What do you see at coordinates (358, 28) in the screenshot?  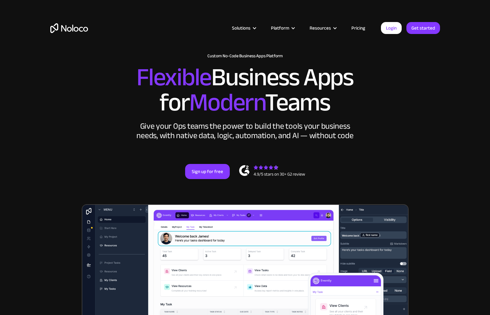 I see `a: Pricing` at bounding box center [358, 28].